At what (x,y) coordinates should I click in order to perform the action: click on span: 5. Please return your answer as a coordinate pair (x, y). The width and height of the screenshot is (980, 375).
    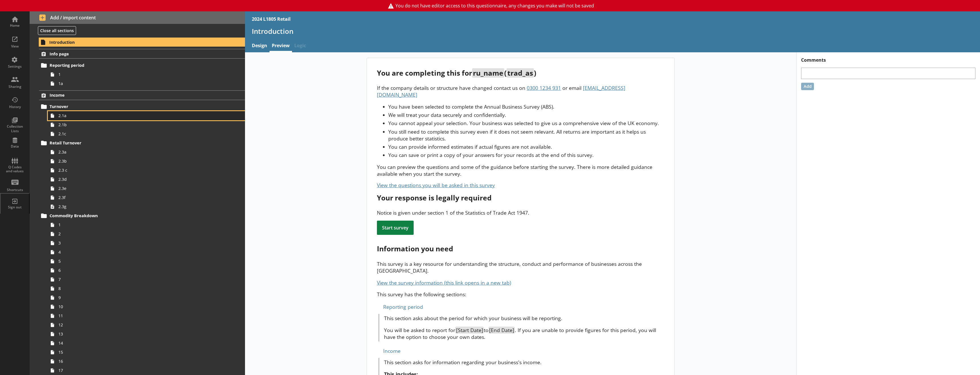
    Looking at the image, I should click on (131, 261).